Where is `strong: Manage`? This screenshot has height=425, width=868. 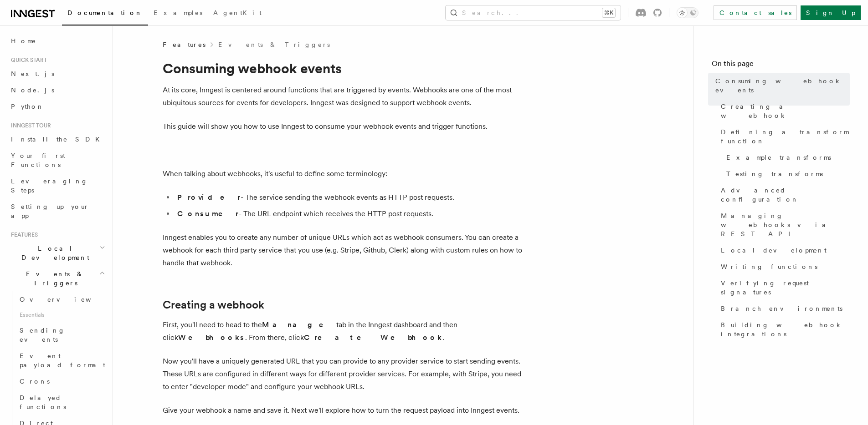
strong: Manage is located at coordinates (299, 324).